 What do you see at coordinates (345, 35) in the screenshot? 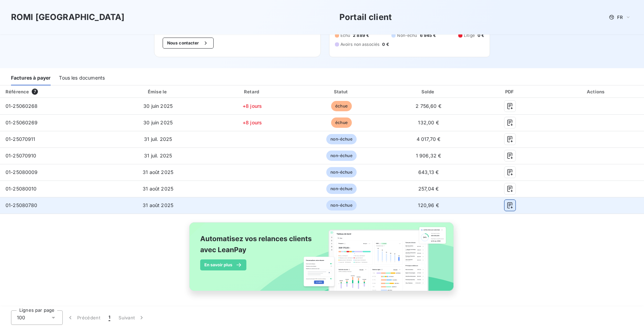
I see `span: Échu` at bounding box center [345, 35].